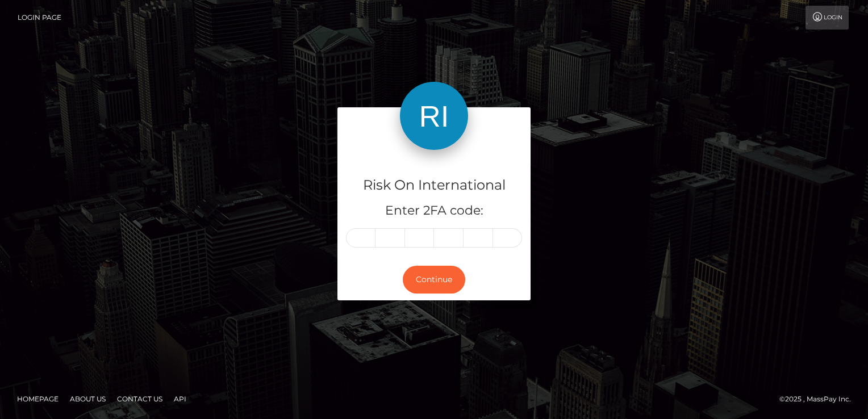  What do you see at coordinates (87, 399) in the screenshot?
I see `a: About Us` at bounding box center [87, 399].